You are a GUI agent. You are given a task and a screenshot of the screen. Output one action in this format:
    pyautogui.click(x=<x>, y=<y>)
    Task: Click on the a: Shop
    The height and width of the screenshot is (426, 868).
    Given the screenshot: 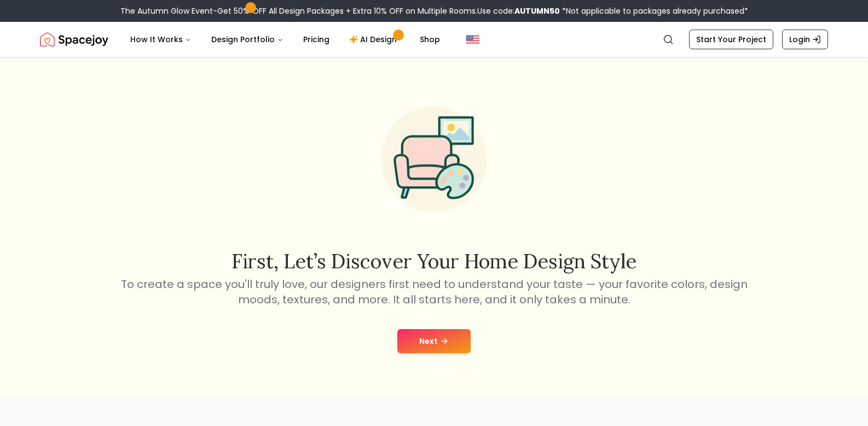 What is the action you would take?
    pyautogui.click(x=430, y=39)
    